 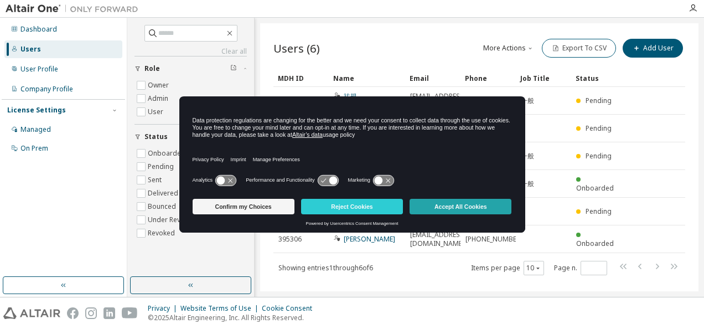 What do you see at coordinates (91, 313) in the screenshot?
I see `img: instagram.svg` at bounding box center [91, 313].